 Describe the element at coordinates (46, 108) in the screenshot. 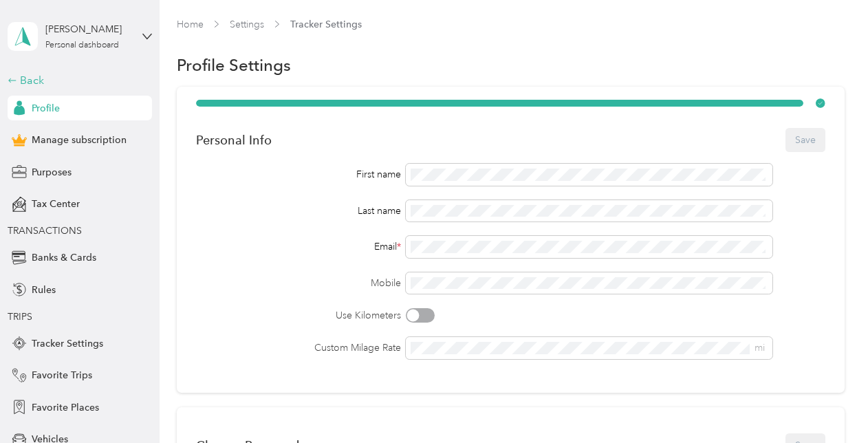

I see `span: Profile` at that location.